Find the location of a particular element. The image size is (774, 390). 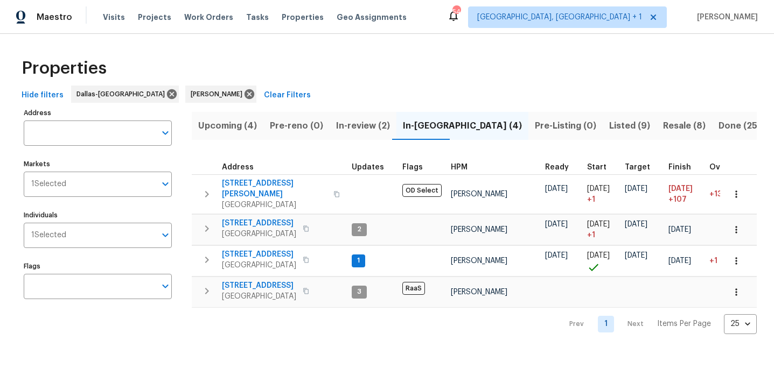

button: Hide filters is located at coordinates (43, 95).